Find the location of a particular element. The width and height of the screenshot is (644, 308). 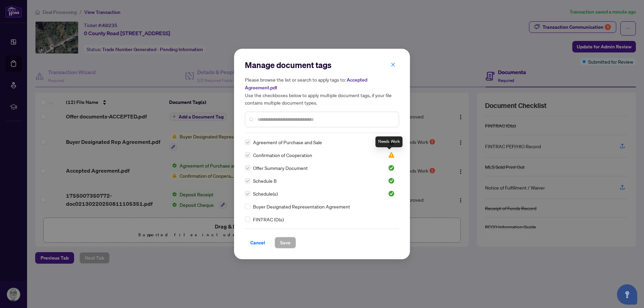

span: Needs Work is located at coordinates (391, 154).